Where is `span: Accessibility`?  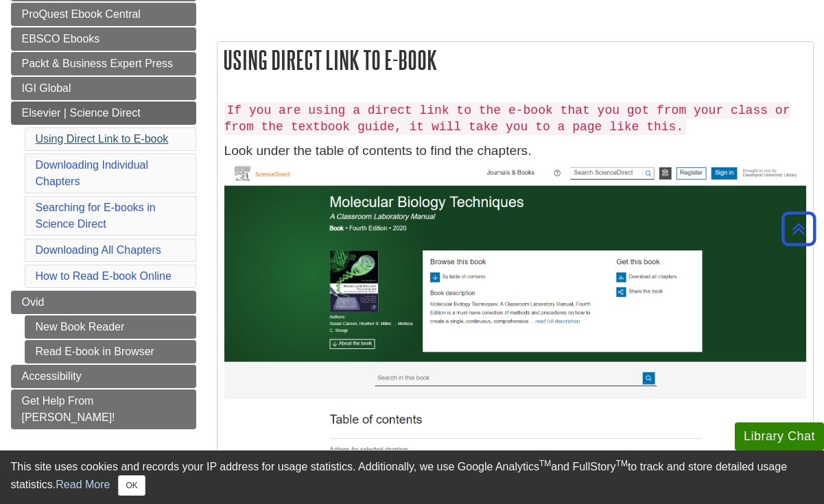 span: Accessibility is located at coordinates (52, 376).